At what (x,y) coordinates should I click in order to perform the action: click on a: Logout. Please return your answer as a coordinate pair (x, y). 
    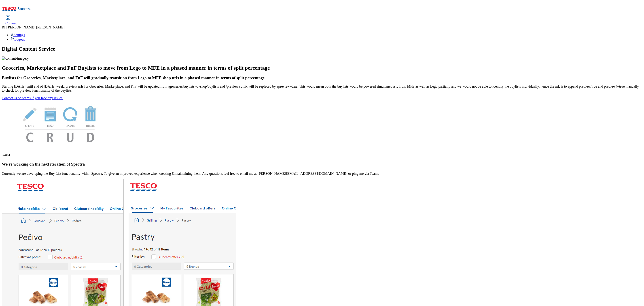
    Looking at the image, I should click on (18, 39).